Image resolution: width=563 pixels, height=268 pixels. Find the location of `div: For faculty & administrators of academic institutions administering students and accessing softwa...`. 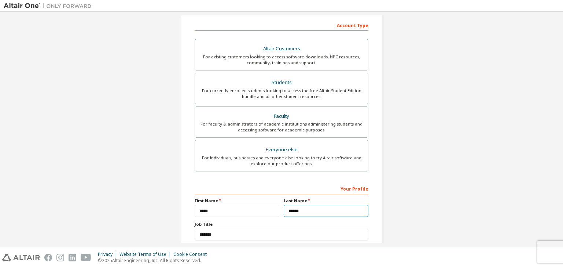

div: For faculty & administrators of academic institutions administering students and accessing softwa... is located at coordinates (282, 127).